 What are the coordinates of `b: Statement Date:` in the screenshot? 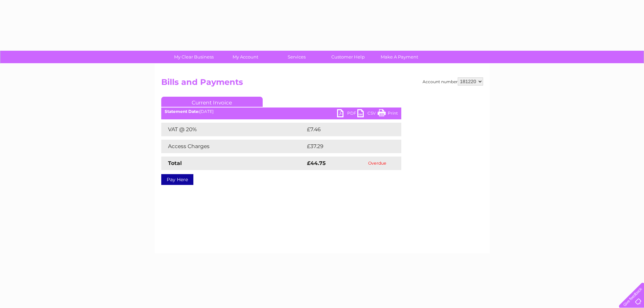 It's located at (181, 111).